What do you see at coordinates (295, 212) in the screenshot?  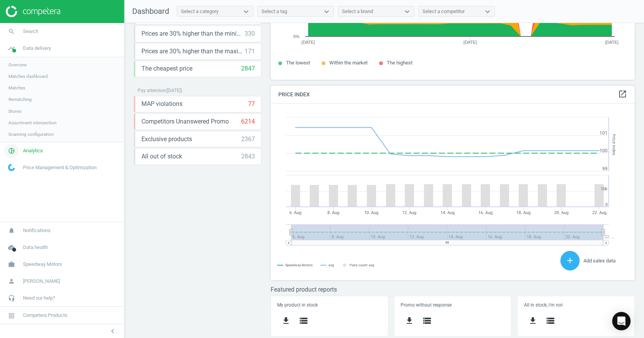 I see `tspan: 6. Aug` at bounding box center [295, 212].